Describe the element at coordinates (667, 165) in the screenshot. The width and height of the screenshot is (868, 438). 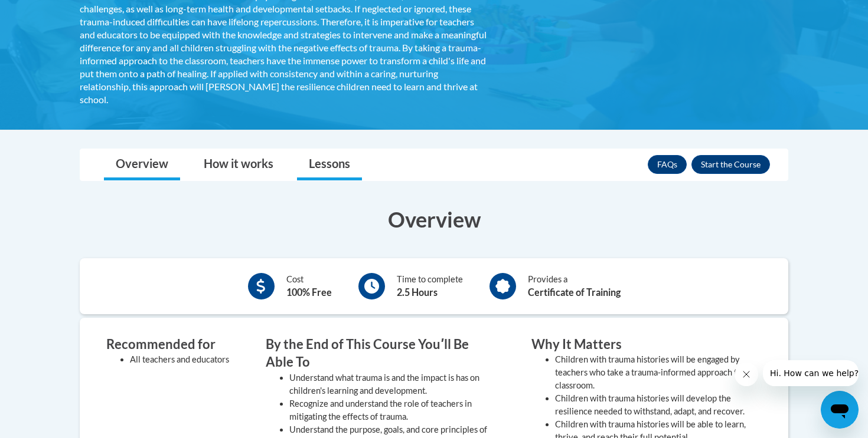
I see `a: FAQs` at that location.